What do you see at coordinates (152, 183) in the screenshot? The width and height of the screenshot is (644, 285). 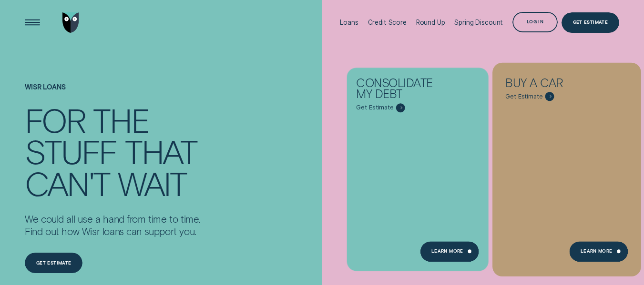 I see `div: wait` at bounding box center [152, 183].